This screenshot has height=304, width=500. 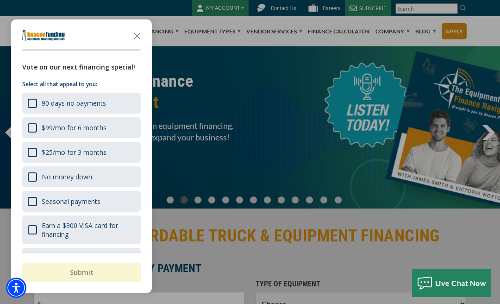 I want to click on p: Select all that appeal to you:, so click(x=81, y=84).